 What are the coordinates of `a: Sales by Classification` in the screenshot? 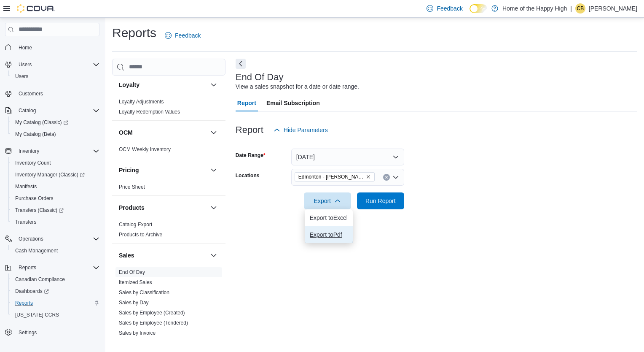 It's located at (144, 293).